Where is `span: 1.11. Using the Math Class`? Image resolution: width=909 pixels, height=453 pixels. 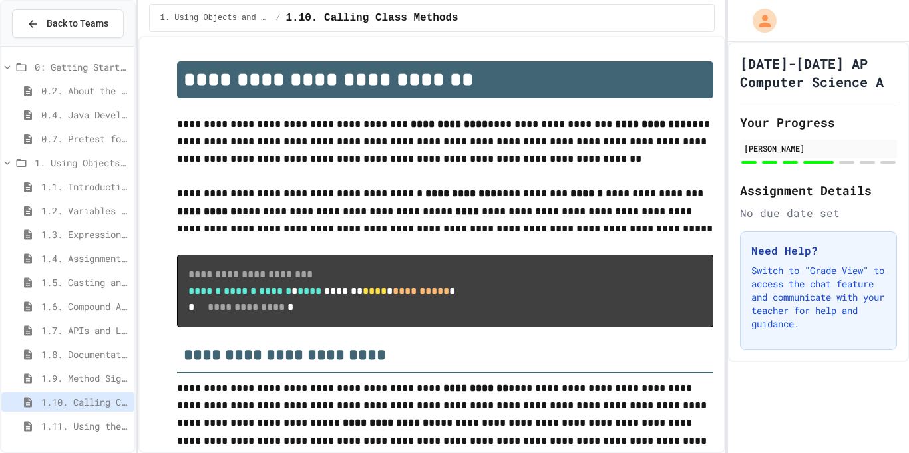
span: 1.11. Using the Math Class is located at coordinates (85, 426).